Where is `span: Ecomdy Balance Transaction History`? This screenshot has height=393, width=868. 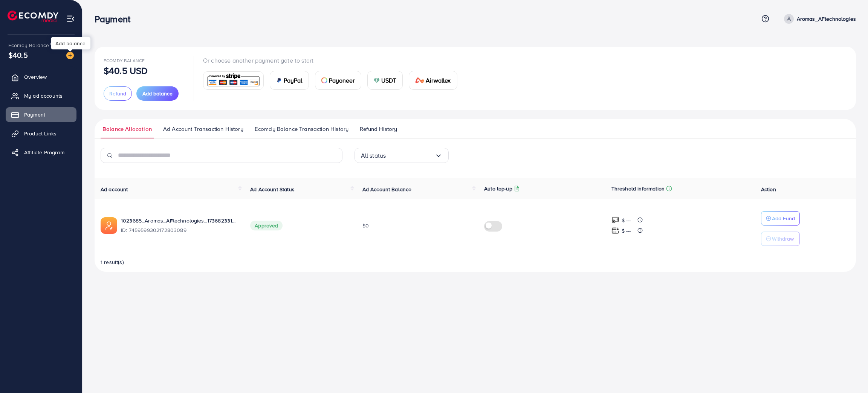
span: Ecomdy Balance Transaction History is located at coordinates (301, 129).